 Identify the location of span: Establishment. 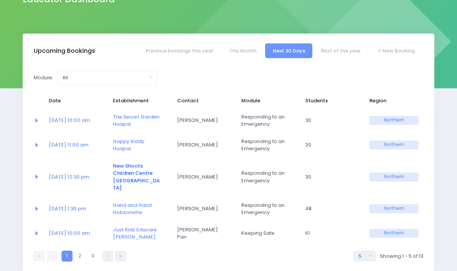
(137, 101).